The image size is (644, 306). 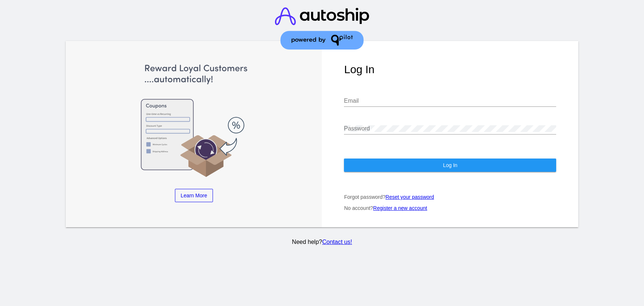 What do you see at coordinates (450, 165) in the screenshot?
I see `button: Log In` at bounding box center [450, 165].